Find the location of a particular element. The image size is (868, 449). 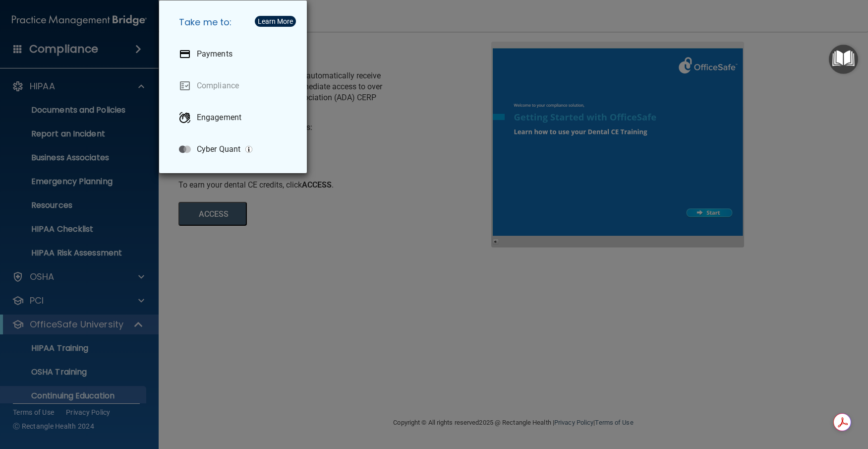

p: Cyber Quant is located at coordinates (218, 149).